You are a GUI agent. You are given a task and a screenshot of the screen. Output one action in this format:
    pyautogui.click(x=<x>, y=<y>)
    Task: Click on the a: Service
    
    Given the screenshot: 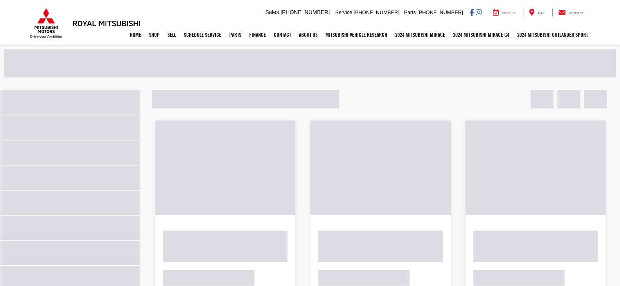 What is the action you would take?
    pyautogui.click(x=504, y=13)
    